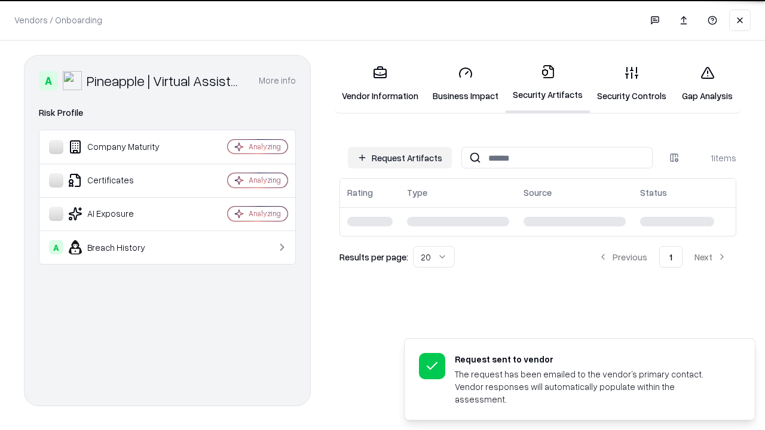  Describe the element at coordinates (120, 214) in the screenshot. I see `div: AI Exposure` at that location.